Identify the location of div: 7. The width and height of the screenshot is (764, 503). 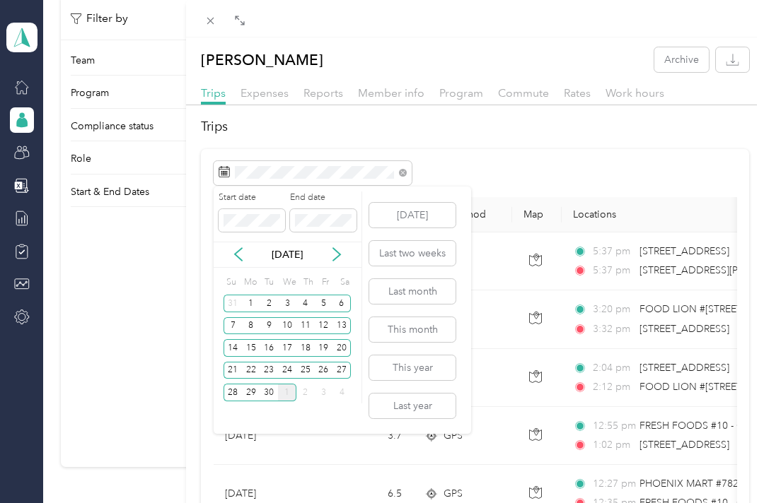
(233, 326).